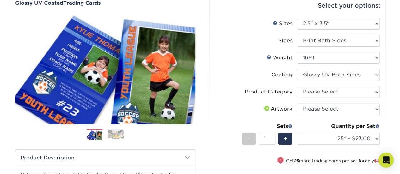  What do you see at coordinates (282, 24) in the screenshot?
I see `div: Sizes` at bounding box center [282, 24].